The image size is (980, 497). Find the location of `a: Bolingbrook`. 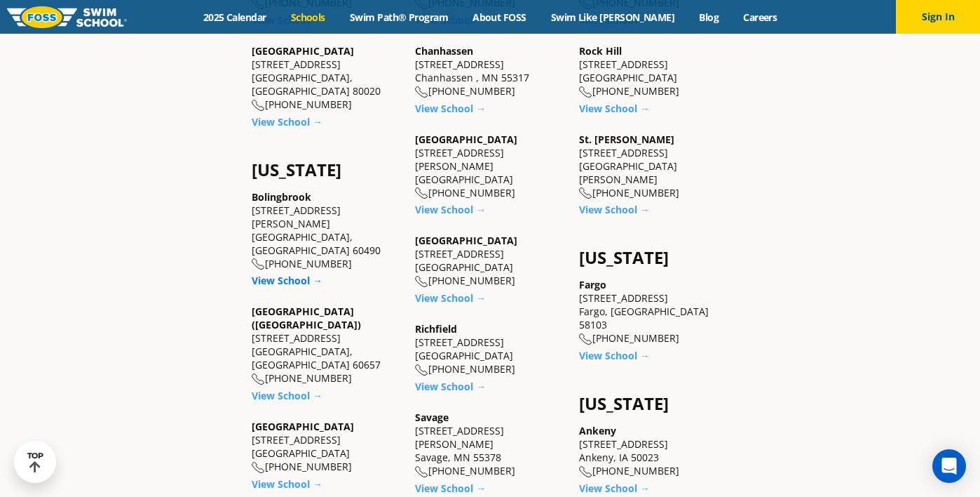

a: Bolingbrook is located at coordinates (281, 196).